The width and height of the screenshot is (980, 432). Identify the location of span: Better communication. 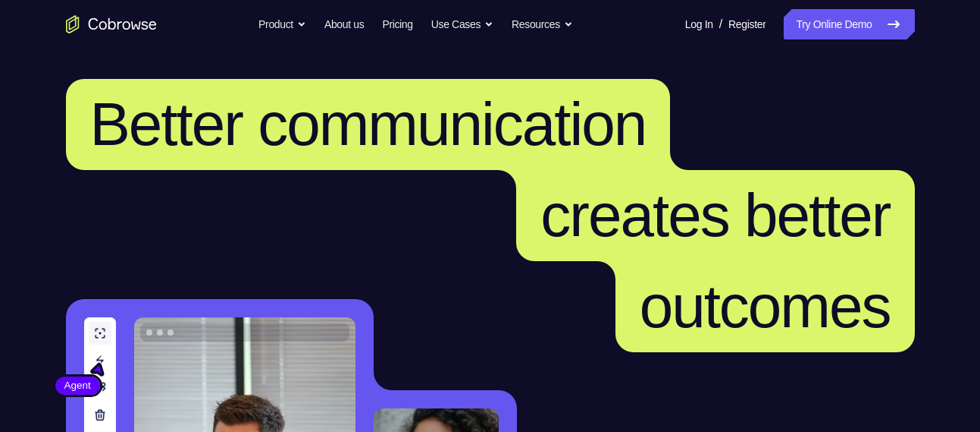
(369, 123).